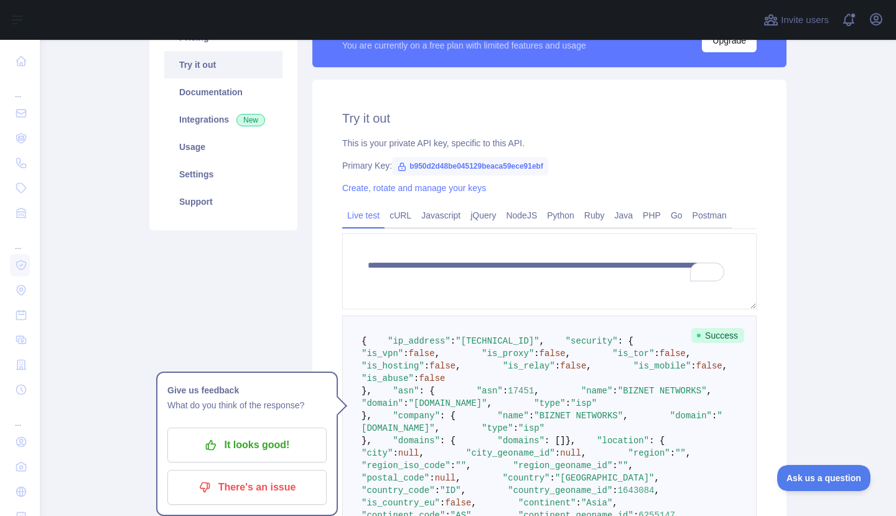  What do you see at coordinates (550, 166) in the screenshot?
I see `div: Primary Key:` at bounding box center [550, 166].